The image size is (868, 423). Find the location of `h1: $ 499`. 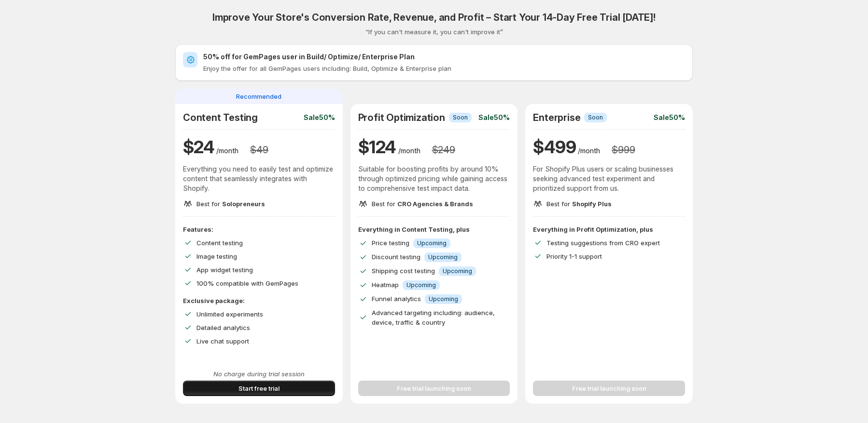

h1: $ 499 is located at coordinates (554, 147).